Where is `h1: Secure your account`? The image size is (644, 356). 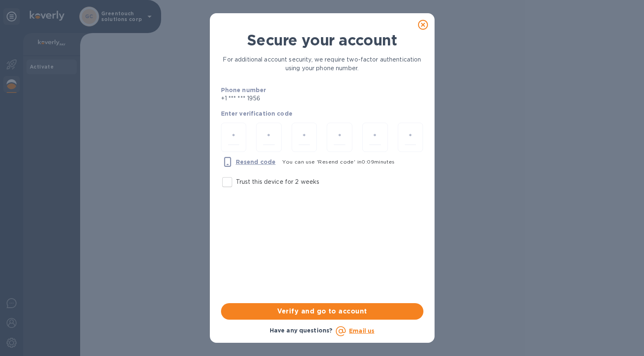 h1: Secure your account is located at coordinates (322, 40).